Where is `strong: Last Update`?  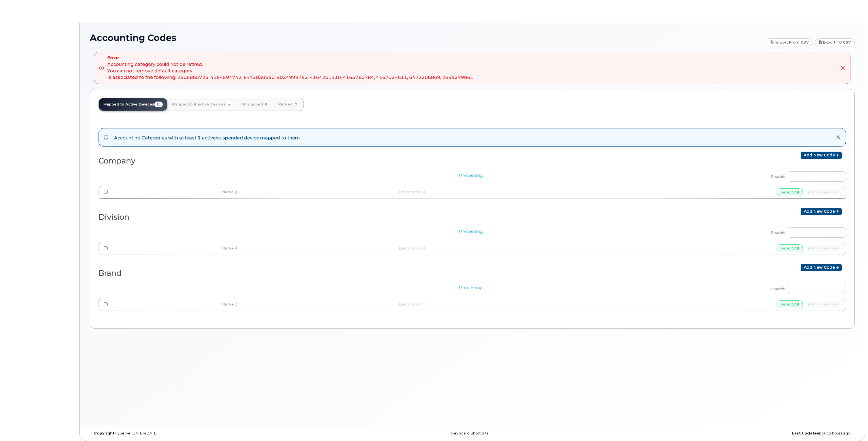
strong: Last Update is located at coordinates (804, 433).